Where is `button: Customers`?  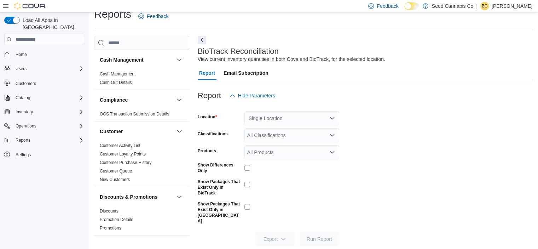
button: Customers is located at coordinates (44, 83).